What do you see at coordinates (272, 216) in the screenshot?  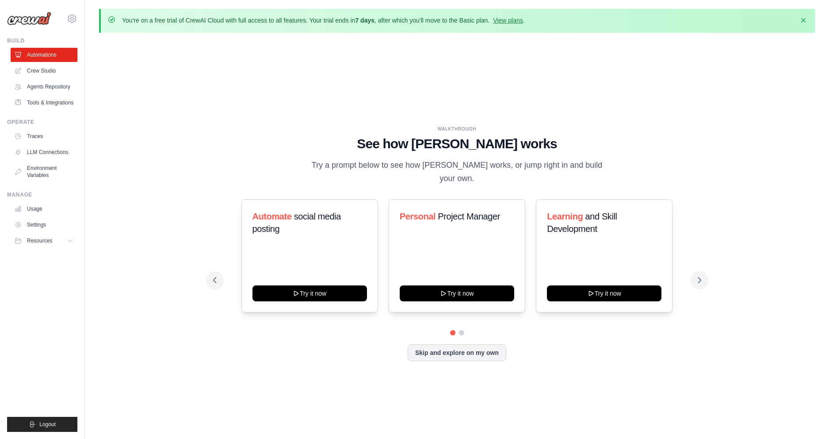 I see `span: Automate` at bounding box center [272, 216].